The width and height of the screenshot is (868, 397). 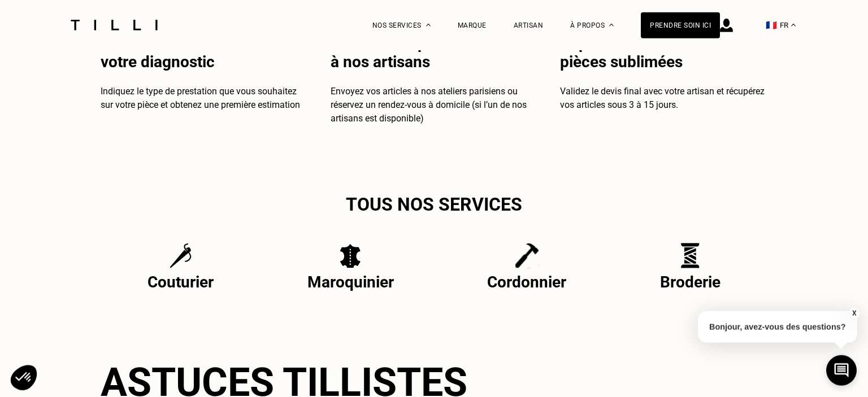 What do you see at coordinates (854, 313) in the screenshot?
I see `button: X` at bounding box center [854, 313].